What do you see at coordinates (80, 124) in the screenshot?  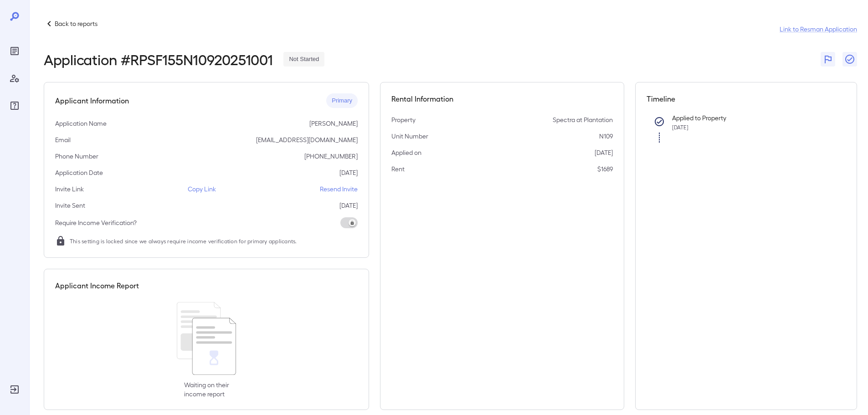 I see `p: Application Name` at bounding box center [80, 124].